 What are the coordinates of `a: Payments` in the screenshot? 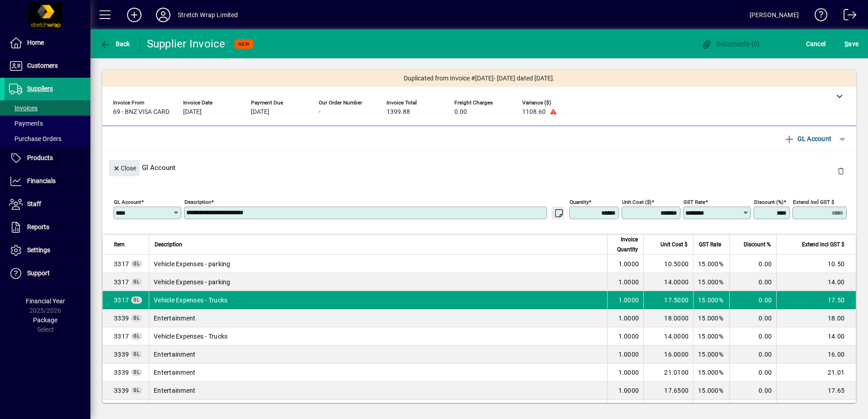 It's located at (47, 123).